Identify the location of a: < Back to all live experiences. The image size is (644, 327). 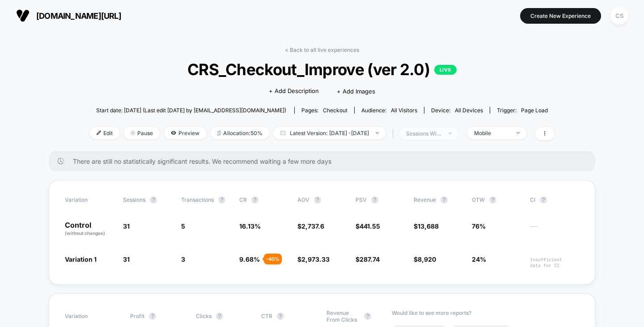
(322, 50).